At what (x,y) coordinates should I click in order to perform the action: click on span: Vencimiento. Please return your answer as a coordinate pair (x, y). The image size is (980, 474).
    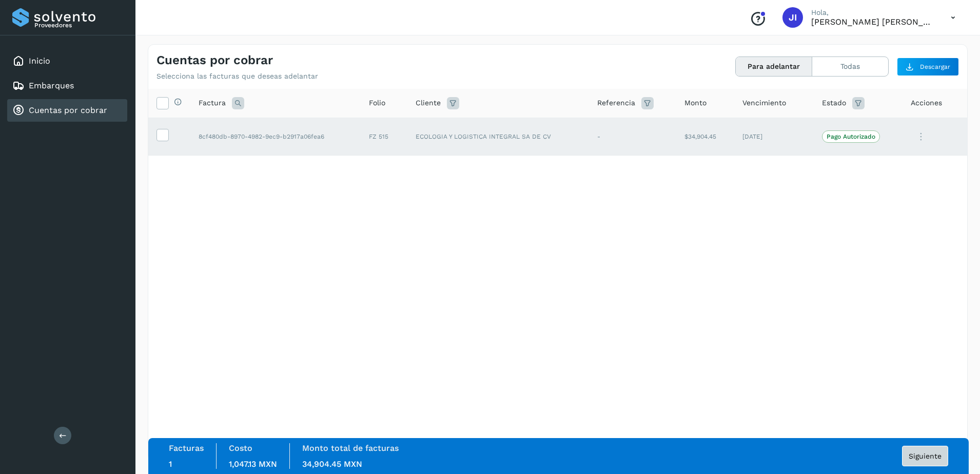
    Looking at the image, I should click on (764, 103).